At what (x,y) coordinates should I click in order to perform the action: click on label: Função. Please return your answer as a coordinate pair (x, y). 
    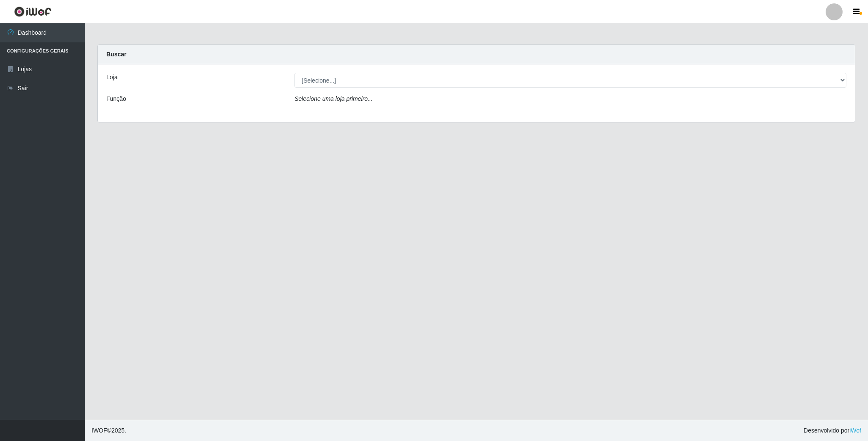
    Looking at the image, I should click on (116, 99).